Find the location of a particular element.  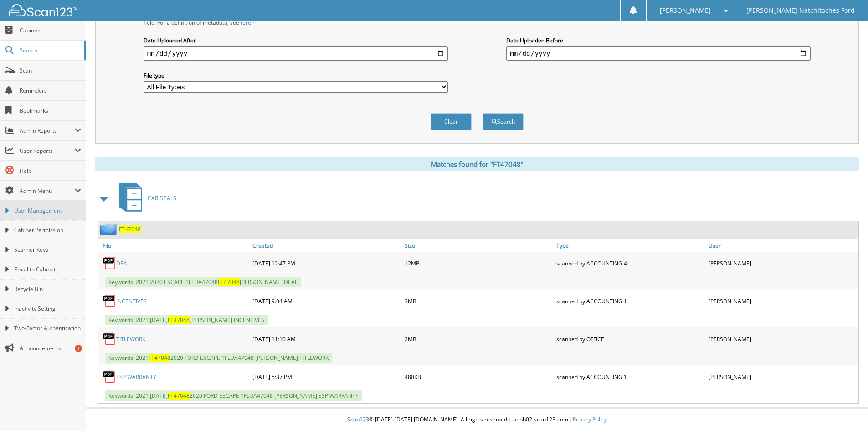

a: ESP WARRANTY is located at coordinates (136, 376).